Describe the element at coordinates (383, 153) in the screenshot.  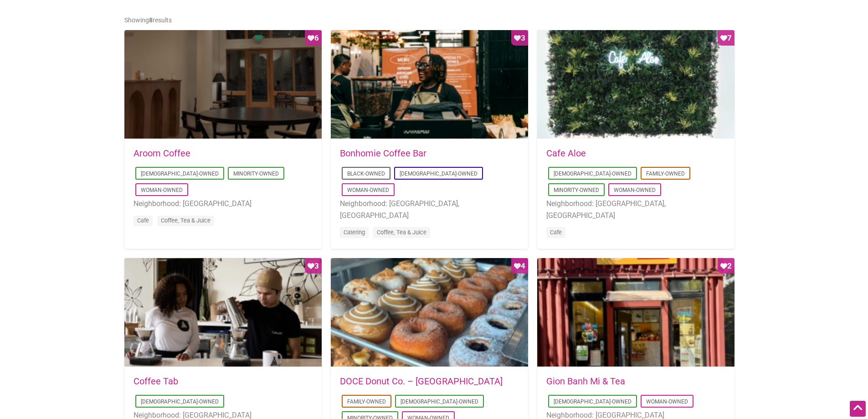
I see `a: Bonhomie Coffee Bar` at that location.